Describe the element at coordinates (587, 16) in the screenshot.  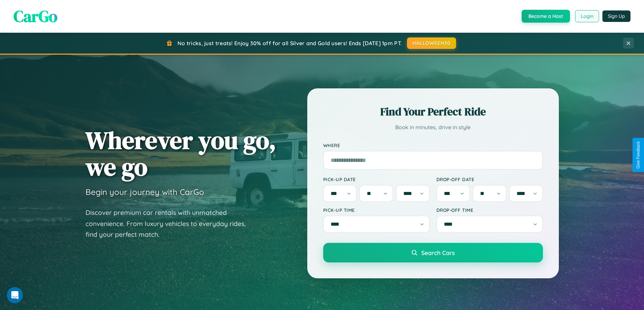
I see `button: Login` at that location.